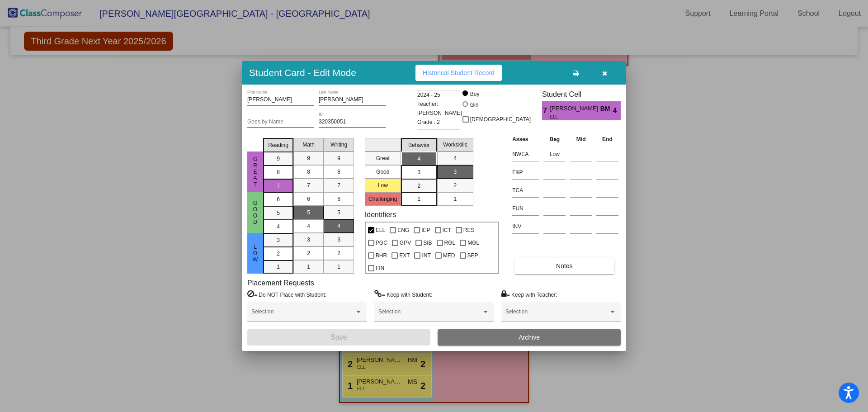  Describe the element at coordinates (429, 95) in the screenshot. I see `span: 2024 - 25` at that location.